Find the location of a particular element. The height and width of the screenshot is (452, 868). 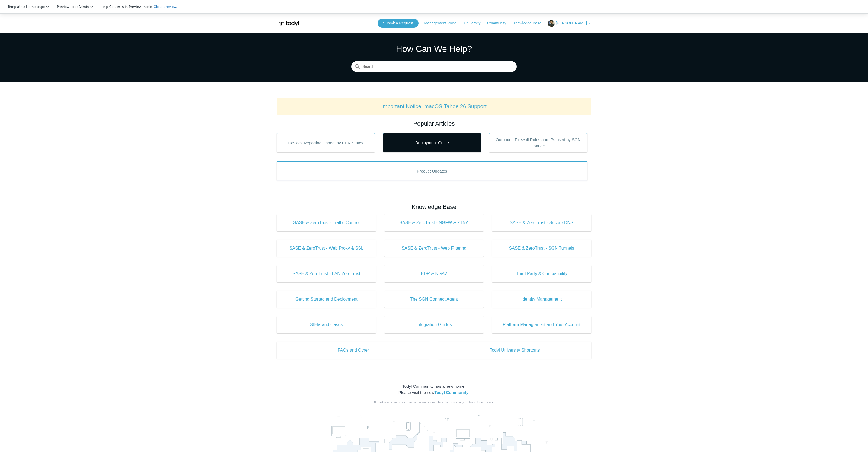

a: SASE & ZeroTrust - LAN ZeroTrust is located at coordinates (326, 274).